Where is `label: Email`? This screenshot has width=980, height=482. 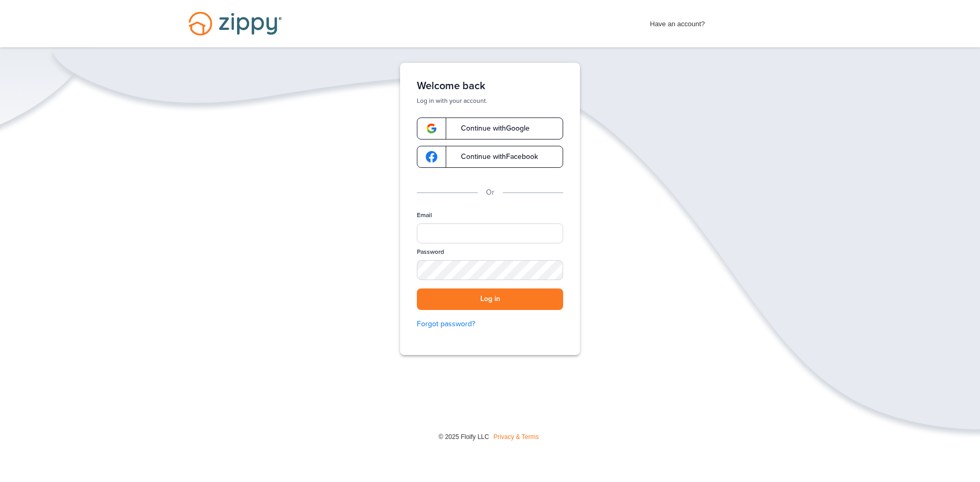 label: Email is located at coordinates (424, 215).